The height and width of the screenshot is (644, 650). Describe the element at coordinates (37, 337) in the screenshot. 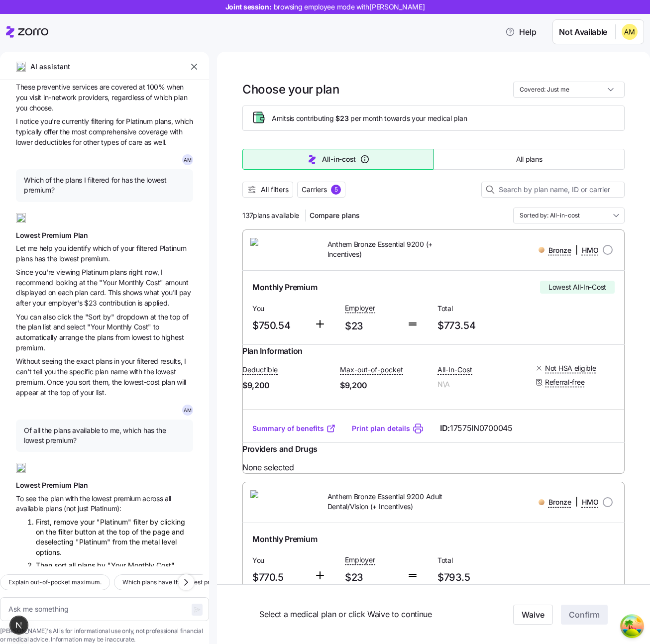

I see `span: automatically` at that location.